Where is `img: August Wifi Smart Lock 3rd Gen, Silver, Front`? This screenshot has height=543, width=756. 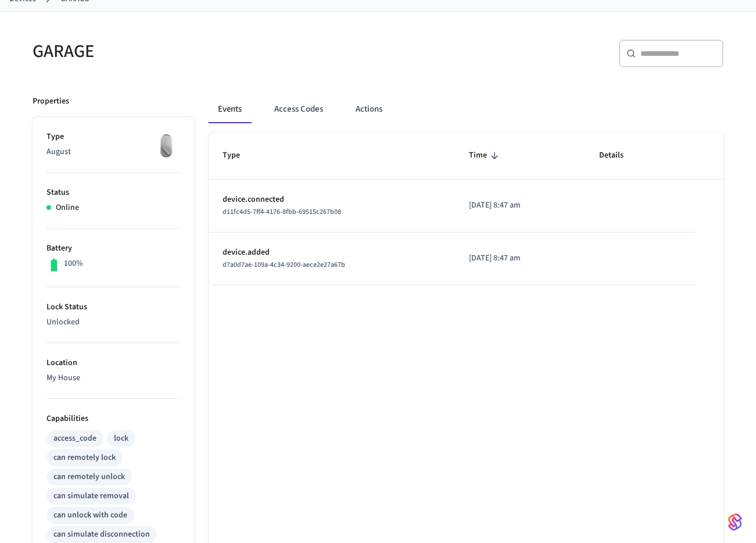 img: August Wifi Smart Lock 3rd Gen, Silver, Front is located at coordinates (166, 145).